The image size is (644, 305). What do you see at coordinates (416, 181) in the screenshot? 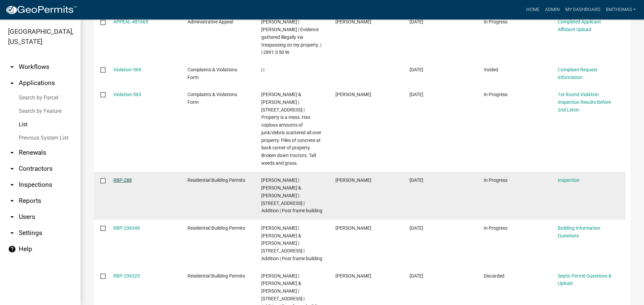
I see `span: 03/26/2024` at bounding box center [416, 181].